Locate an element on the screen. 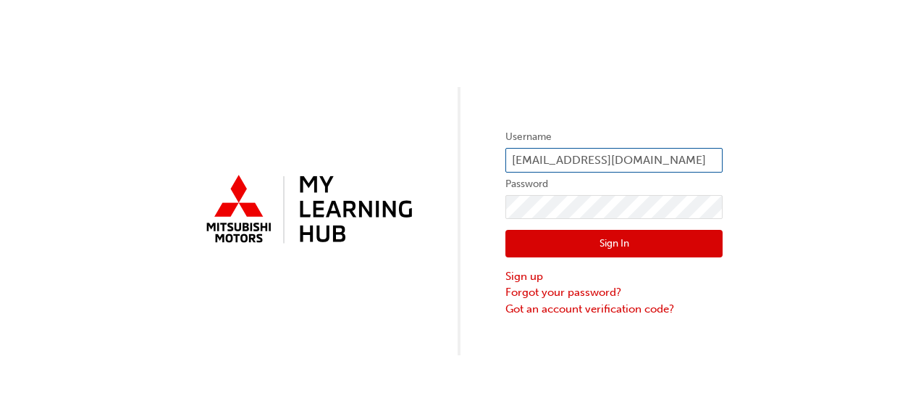  input: Username is located at coordinates (614, 160).